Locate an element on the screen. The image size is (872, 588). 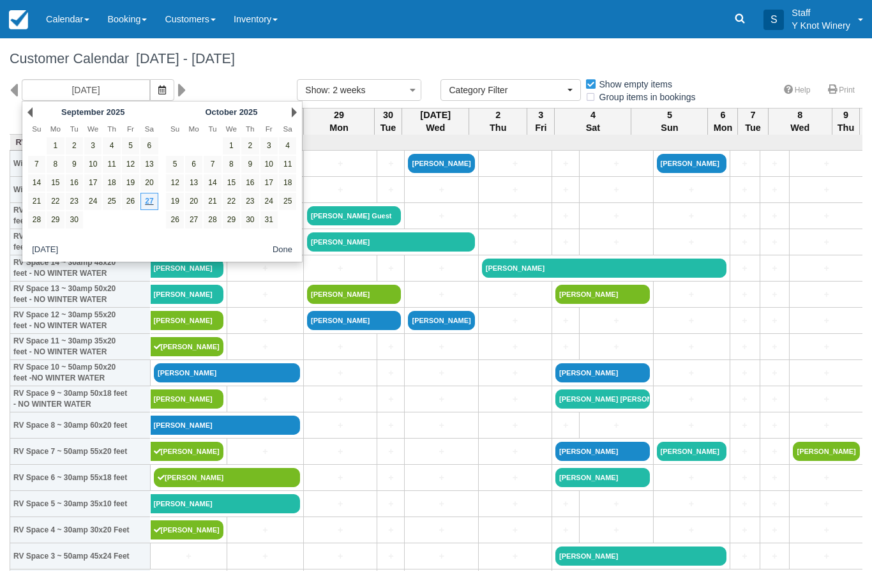
p: Staff is located at coordinates (821, 13).